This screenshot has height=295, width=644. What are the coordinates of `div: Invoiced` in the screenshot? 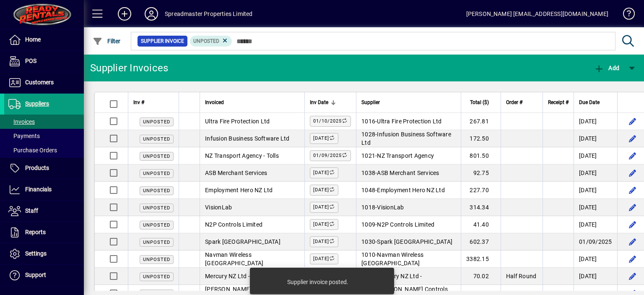 It's located at (252, 102).